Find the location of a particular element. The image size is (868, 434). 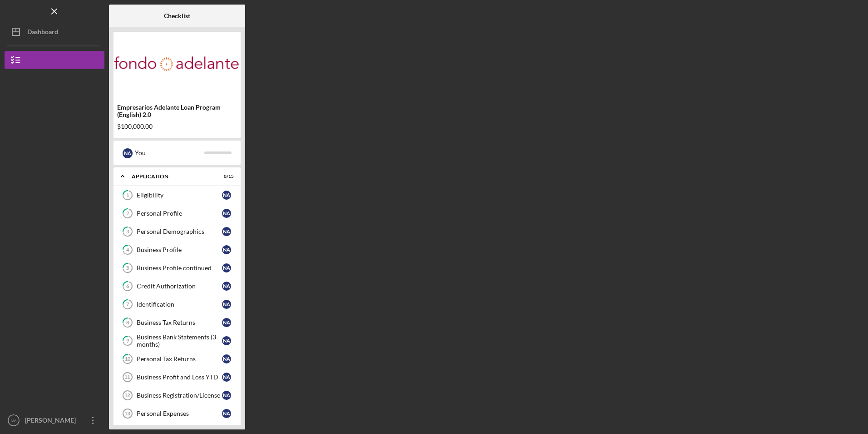

tspan: 12 is located at coordinates (127, 395).